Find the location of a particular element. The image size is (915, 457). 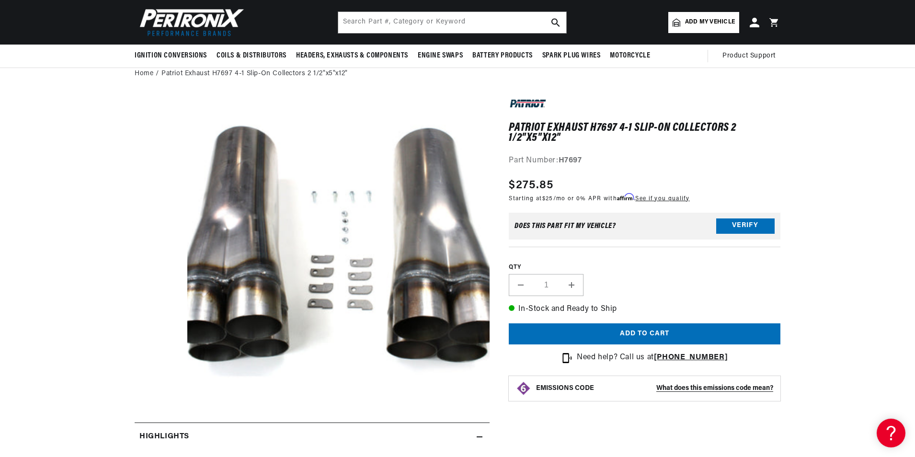

summary: Product Support is located at coordinates (751, 56).